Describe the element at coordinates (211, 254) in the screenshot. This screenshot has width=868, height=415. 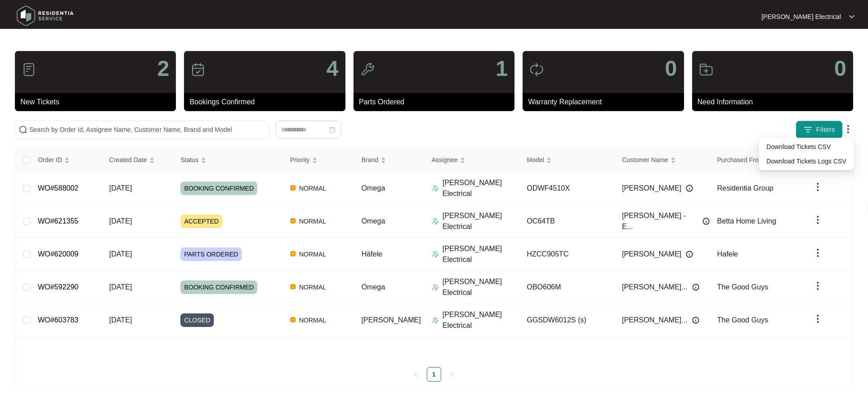
I see `span: PARTS ORDERED` at that location.